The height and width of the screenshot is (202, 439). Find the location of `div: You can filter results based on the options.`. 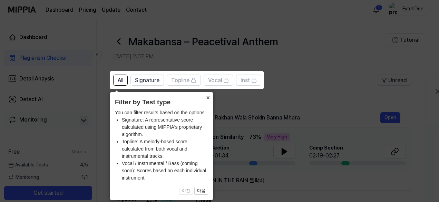

div: You can filter results based on the options. is located at coordinates (161, 145).